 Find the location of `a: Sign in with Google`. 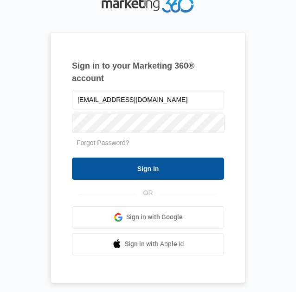

a: Sign in with Google is located at coordinates (148, 217).